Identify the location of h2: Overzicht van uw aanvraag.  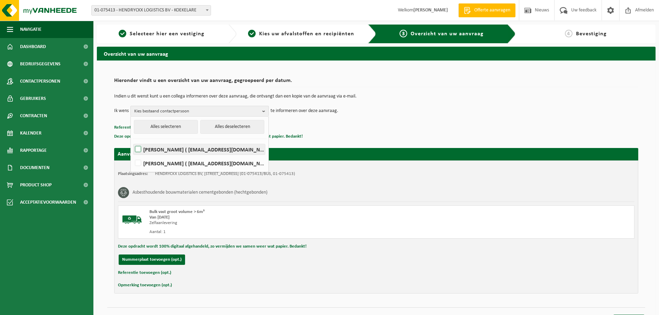
(376, 53).